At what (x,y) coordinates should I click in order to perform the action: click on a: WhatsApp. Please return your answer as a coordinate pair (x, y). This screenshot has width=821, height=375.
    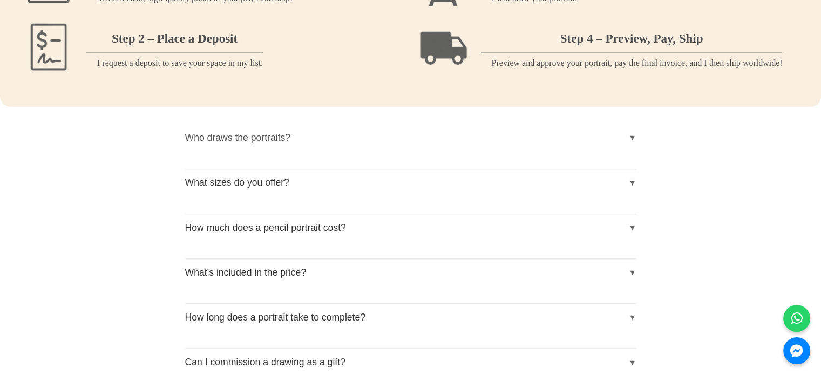
    Looking at the image, I should click on (797, 318).